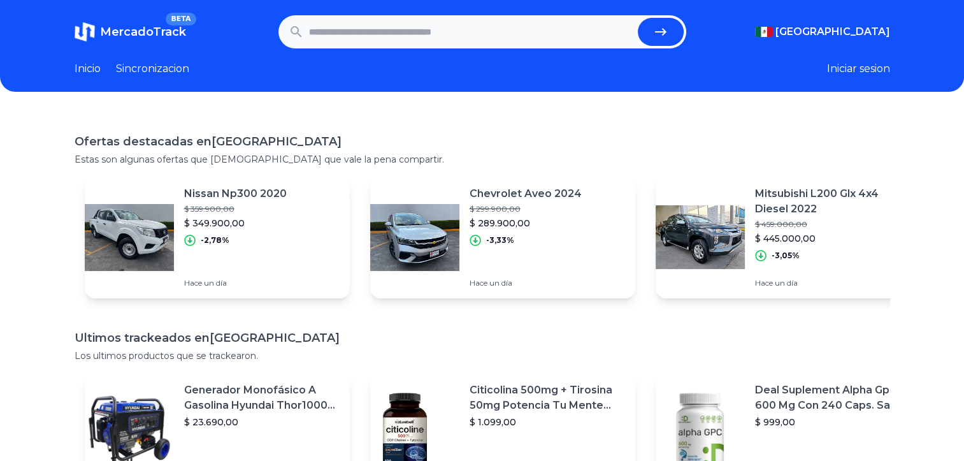  I want to click on img: MercadoTrack, so click(85, 32).